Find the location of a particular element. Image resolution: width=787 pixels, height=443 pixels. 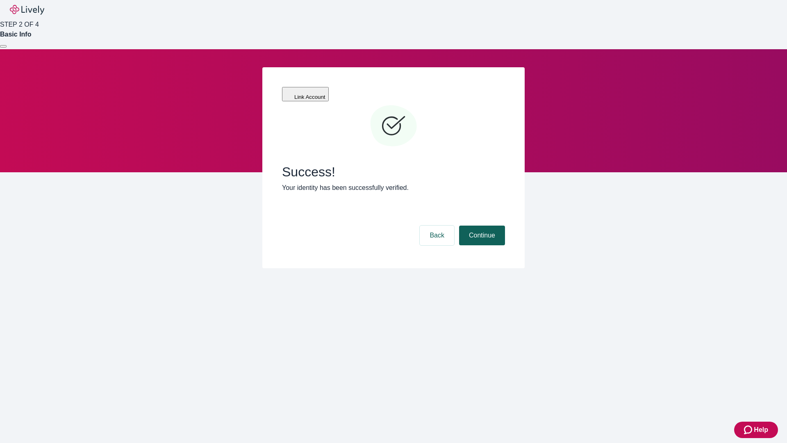

span: Success! is located at coordinates (393, 172).